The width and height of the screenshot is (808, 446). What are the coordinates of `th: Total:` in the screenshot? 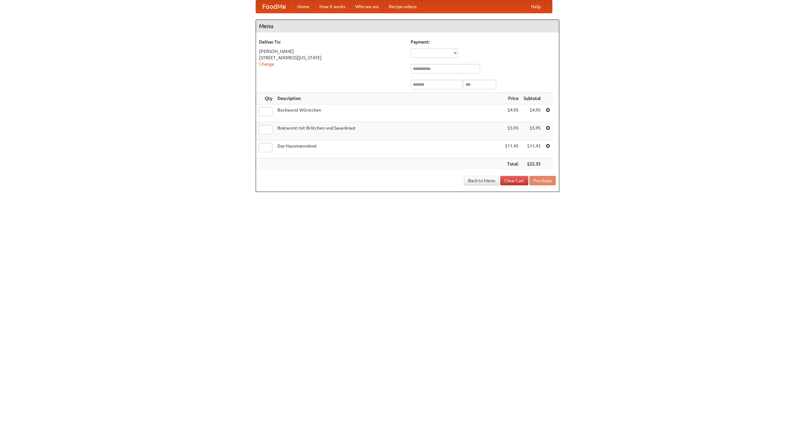 It's located at (511, 164).